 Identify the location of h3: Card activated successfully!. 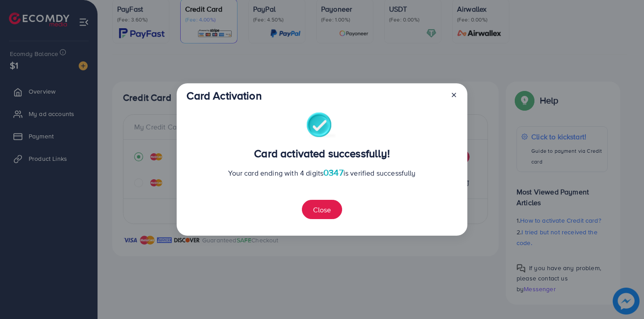
(322, 153).